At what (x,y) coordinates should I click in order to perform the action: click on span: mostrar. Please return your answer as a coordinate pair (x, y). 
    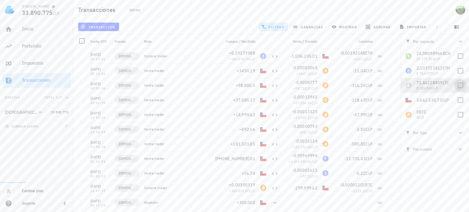
    Looking at the image, I should click on (345, 27).